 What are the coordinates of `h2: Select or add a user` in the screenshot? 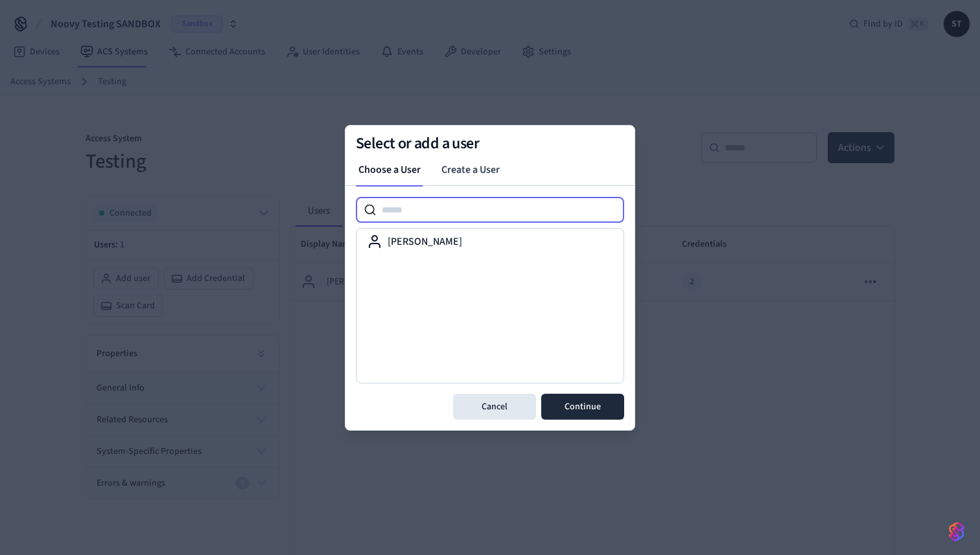 It's located at (490, 144).